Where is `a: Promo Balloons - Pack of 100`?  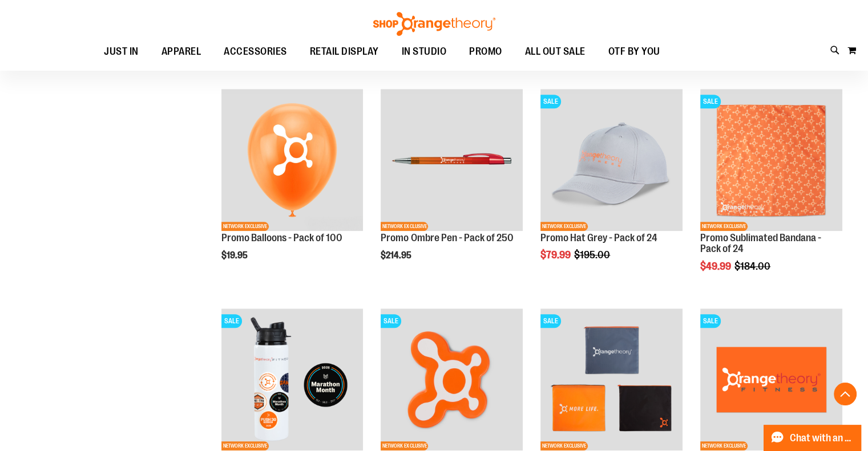 a: Promo Balloons - Pack of 100 is located at coordinates (282, 238).